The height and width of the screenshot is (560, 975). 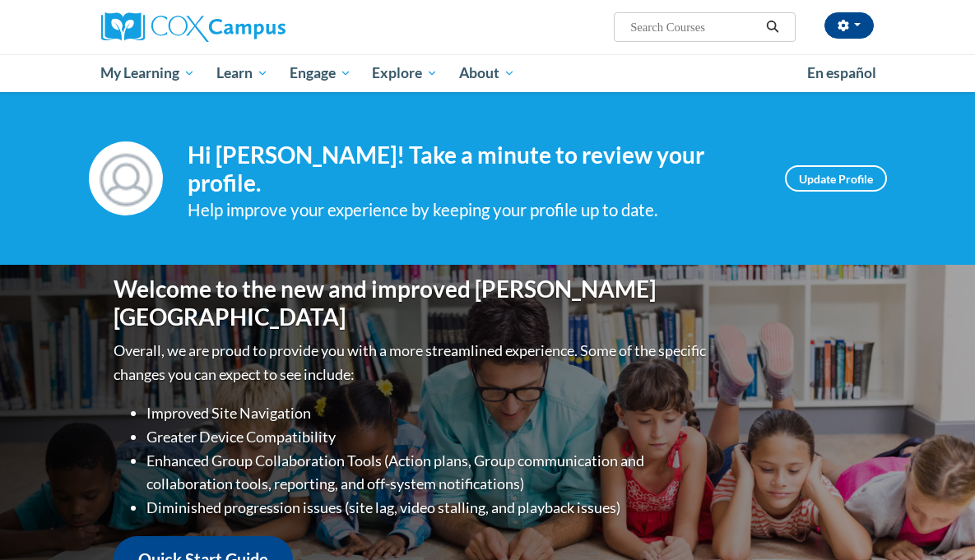 I want to click on a: Cox Campus, so click(x=221, y=27).